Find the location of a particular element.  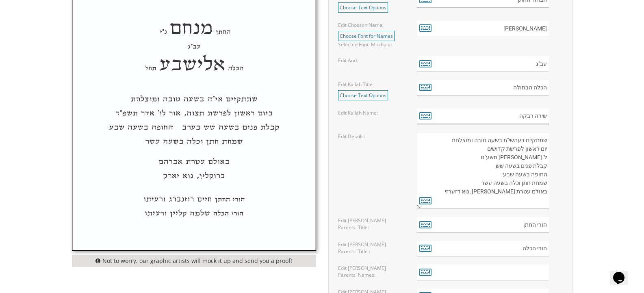

div: Selected Font: Mitzhalot is located at coordinates (372, 44).